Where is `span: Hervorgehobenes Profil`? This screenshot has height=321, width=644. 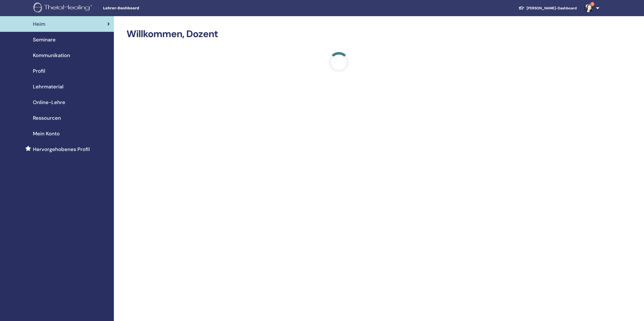
span: Hervorgehobenes Profil is located at coordinates (61, 149).